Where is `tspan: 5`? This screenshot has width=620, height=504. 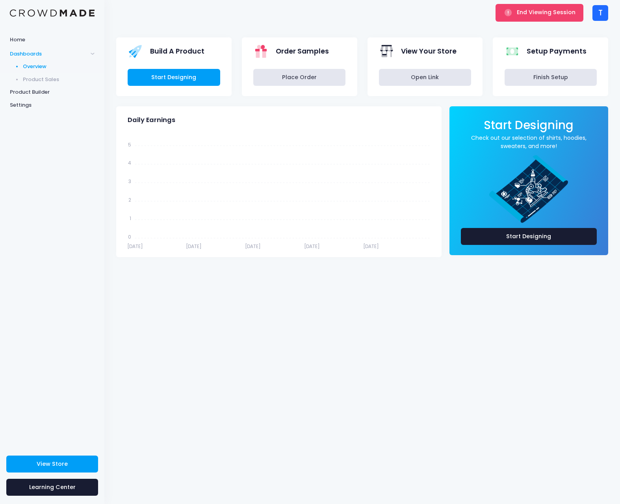 tspan: 5 is located at coordinates (130, 144).